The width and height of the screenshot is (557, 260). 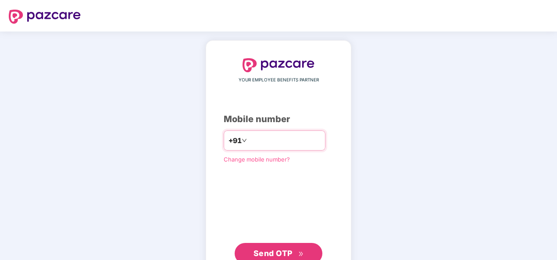 What do you see at coordinates (244, 141) in the screenshot?
I see `span: down` at bounding box center [244, 141].